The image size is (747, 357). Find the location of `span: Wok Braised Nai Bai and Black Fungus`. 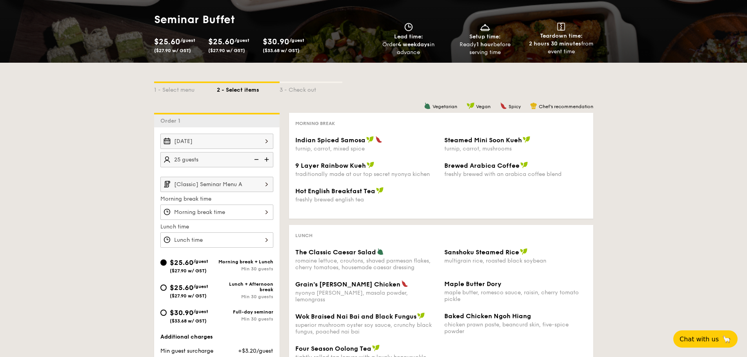

span: Wok Braised Nai Bai and Black Fungus is located at coordinates (356, 317).